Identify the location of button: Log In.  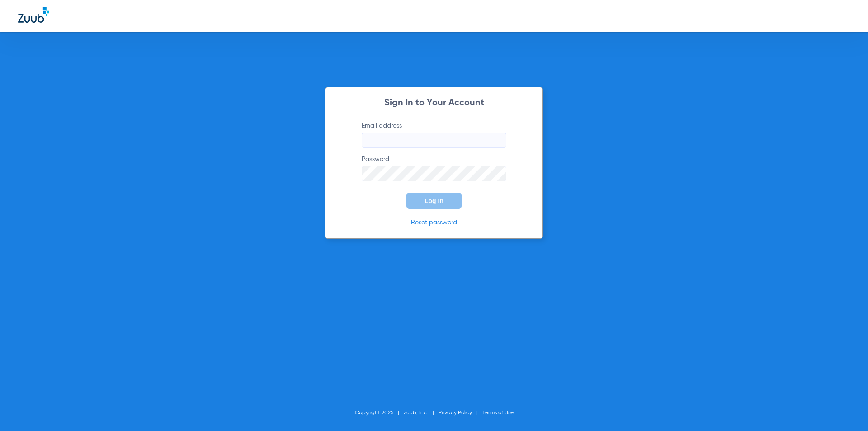
(434, 201).